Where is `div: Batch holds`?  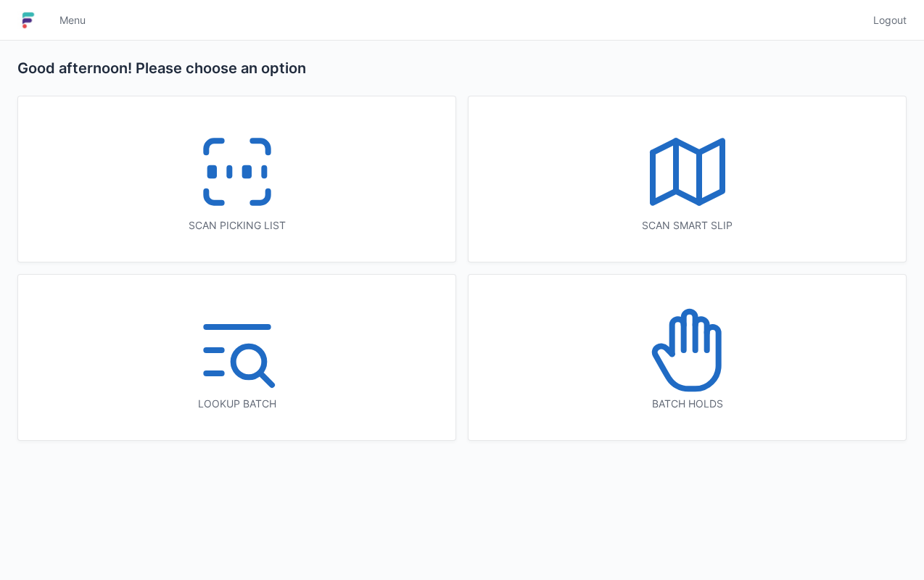
div: Batch holds is located at coordinates (687, 404).